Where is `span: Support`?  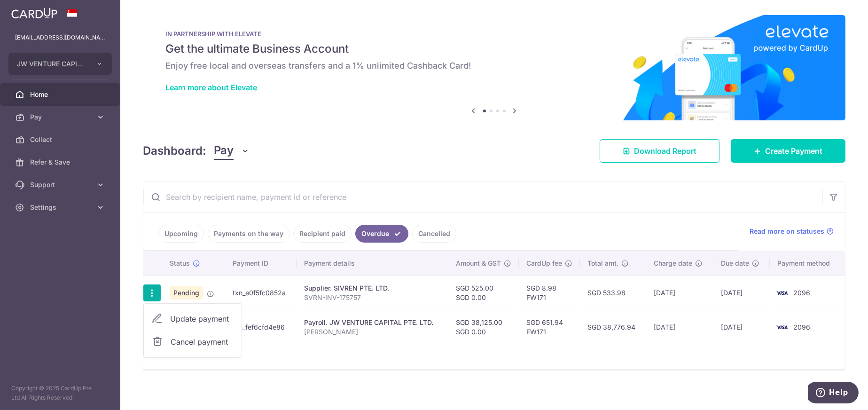
span: Support is located at coordinates (61, 185).